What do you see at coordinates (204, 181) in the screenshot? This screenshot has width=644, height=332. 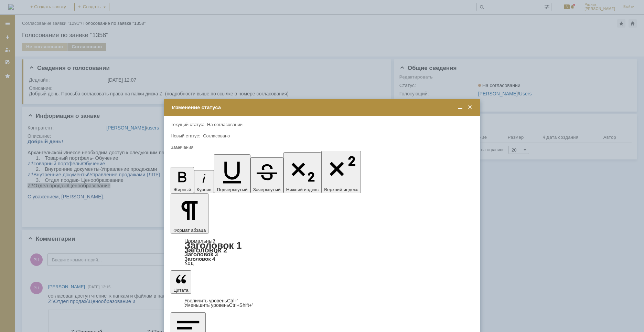 I see `button: Курсив` at bounding box center [204, 181].